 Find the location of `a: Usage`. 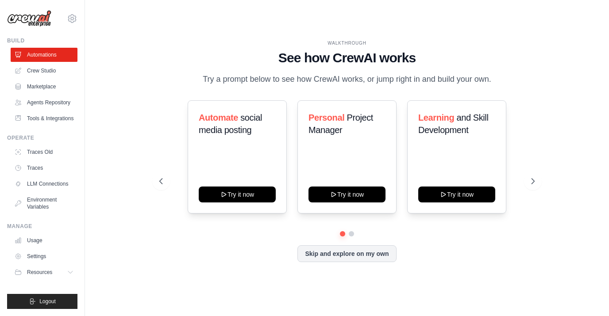

a: Usage is located at coordinates (44, 241).